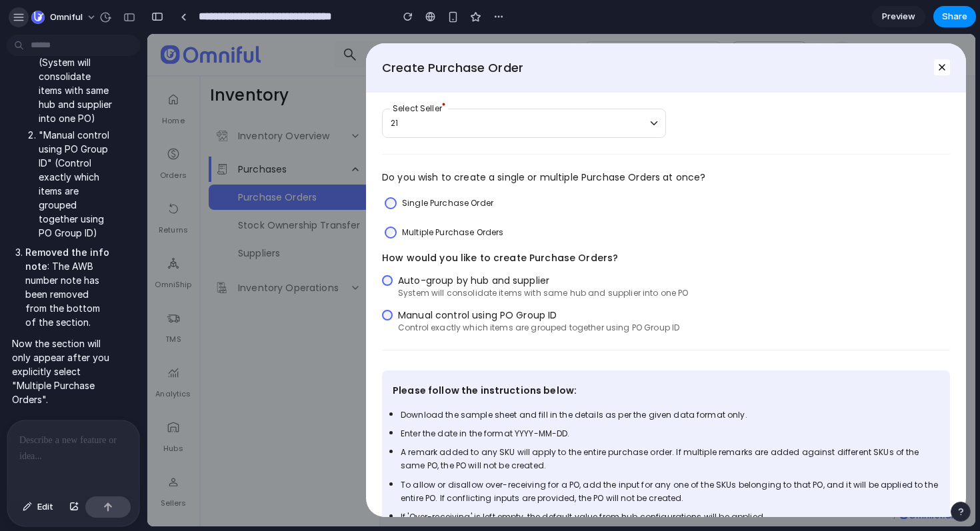 This screenshot has width=980, height=531. Describe the element at coordinates (955, 16) in the screenshot. I see `span: Share` at that location.